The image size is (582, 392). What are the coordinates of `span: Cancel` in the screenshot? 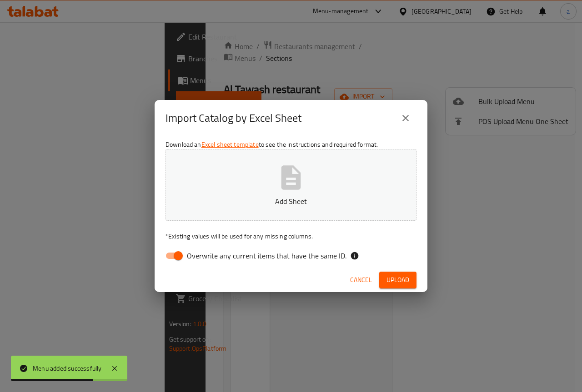 It's located at (361, 280).